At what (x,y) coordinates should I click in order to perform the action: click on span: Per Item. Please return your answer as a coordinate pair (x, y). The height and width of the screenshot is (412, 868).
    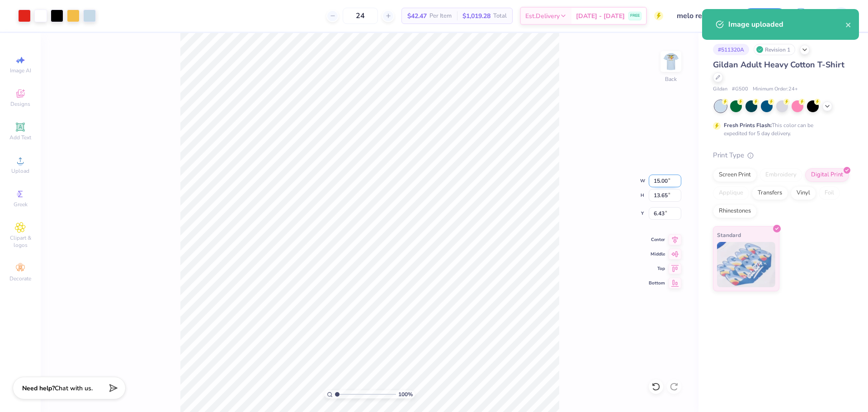
    Looking at the image, I should click on (440, 16).